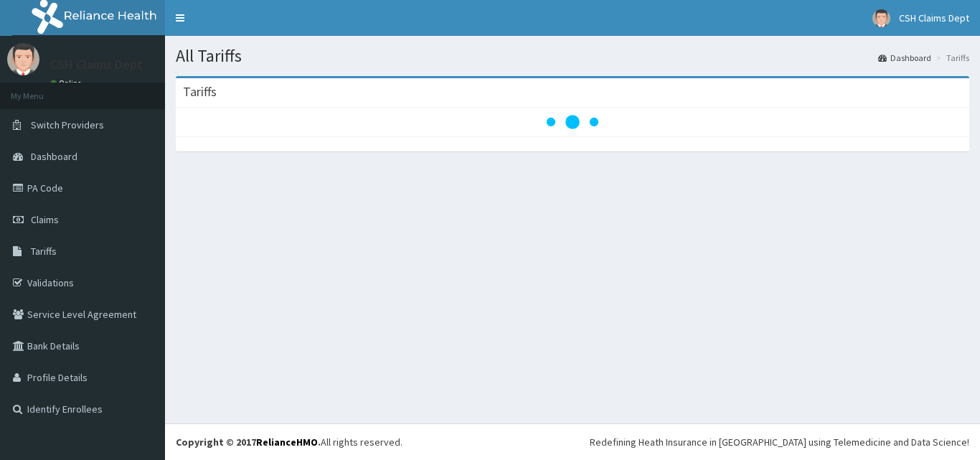 The width and height of the screenshot is (980, 460). What do you see at coordinates (54, 156) in the screenshot?
I see `span: Dashboard` at bounding box center [54, 156].